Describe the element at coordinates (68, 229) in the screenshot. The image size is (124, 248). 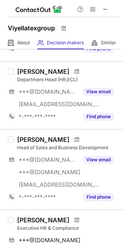
I see `div: Executive HR & Compliance` at that location.